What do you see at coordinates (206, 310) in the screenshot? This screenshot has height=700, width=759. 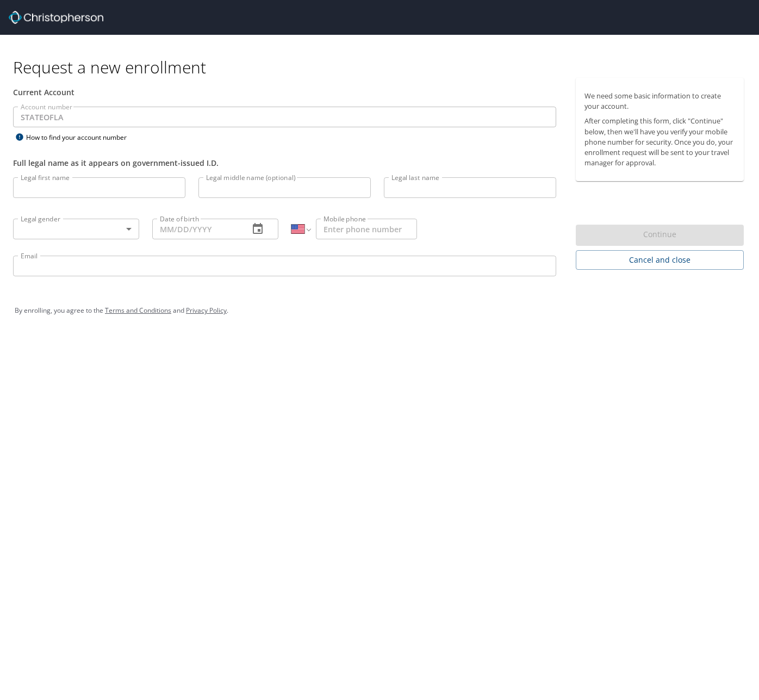 I see `a: Privacy Policy` at bounding box center [206, 310].